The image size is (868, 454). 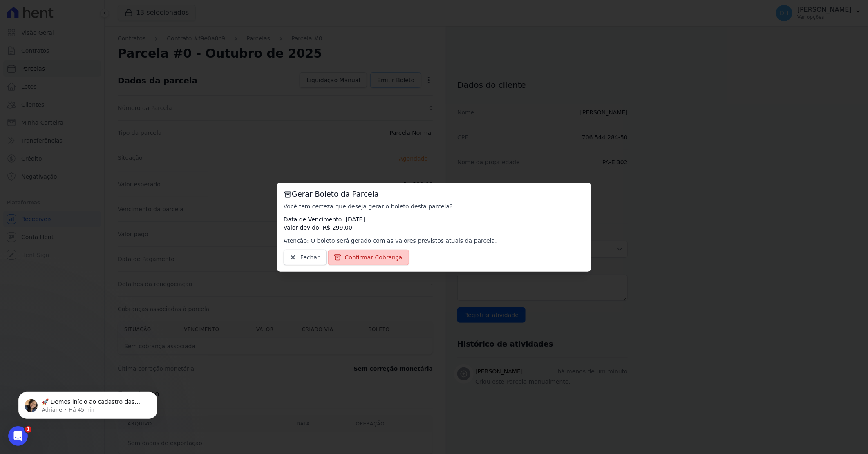 What do you see at coordinates (434, 241) in the screenshot?
I see `p: Atenção: O boleto será gerado com as valores previstos atuais da parcela.` at bounding box center [434, 241].